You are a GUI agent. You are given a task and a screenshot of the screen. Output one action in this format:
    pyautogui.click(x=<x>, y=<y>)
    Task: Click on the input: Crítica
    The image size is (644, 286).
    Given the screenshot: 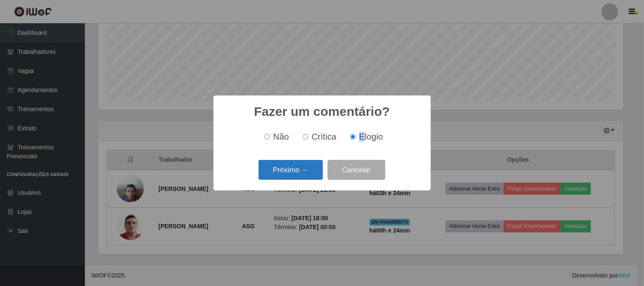 What is the action you would take?
    pyautogui.click(x=305, y=137)
    